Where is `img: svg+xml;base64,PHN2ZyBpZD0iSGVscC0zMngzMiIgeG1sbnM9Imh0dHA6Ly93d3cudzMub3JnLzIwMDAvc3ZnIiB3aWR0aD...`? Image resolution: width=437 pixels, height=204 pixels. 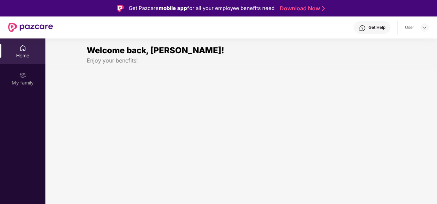 img: svg+xml;base64,PHN2ZyBpZD0iSGVscC0zMngzMiIgeG1sbnM9Imh0dHA6Ly93d3cudzMub3JnLzIwMDAvc3ZnIiB3aWR0aD... is located at coordinates (362, 28).